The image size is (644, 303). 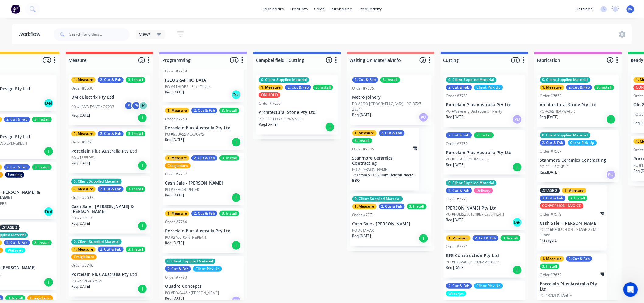 What do you see at coordinates (176, 71) in the screenshot?
I see `div: Order #7779` at bounding box center [176, 71].